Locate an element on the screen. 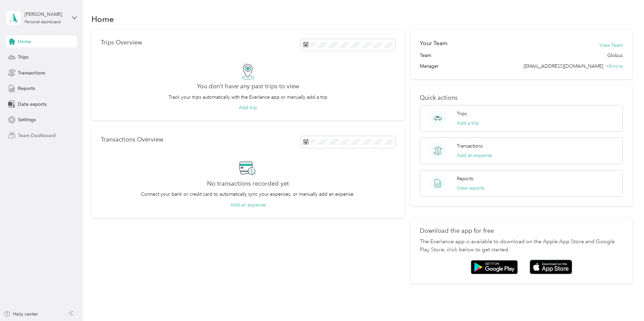  button: Add trip is located at coordinates (248, 107).